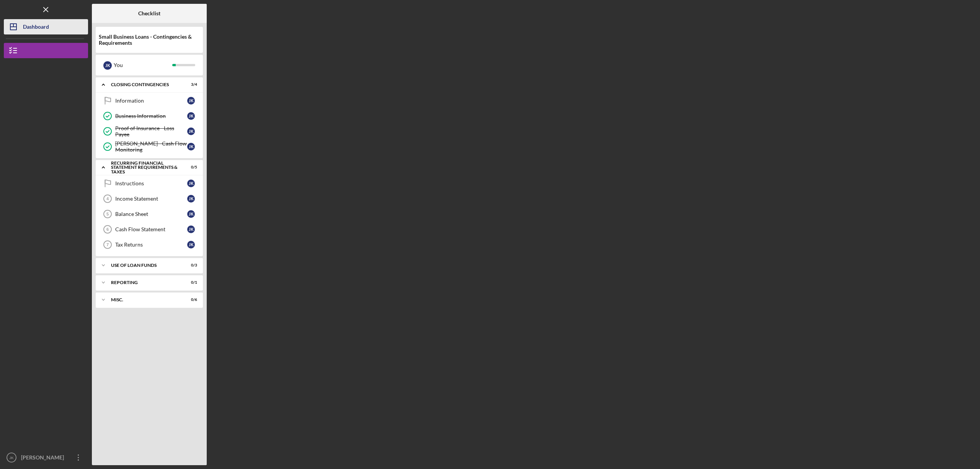 Image resolution: width=980 pixels, height=469 pixels. I want to click on a: Business InformationJK, so click(149, 116).